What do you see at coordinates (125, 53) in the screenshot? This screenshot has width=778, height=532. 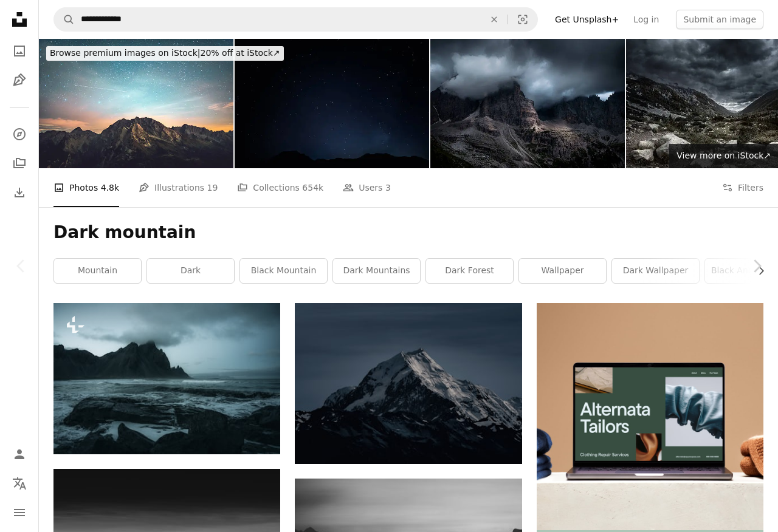 I see `span: Browse premium images on iStock |` at bounding box center [125, 53].